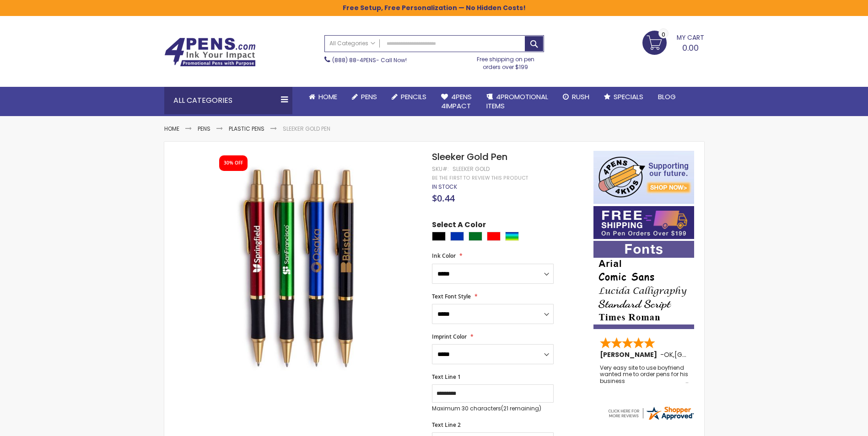 The height and width of the screenshot is (436, 868). Describe the element at coordinates (471, 169) in the screenshot. I see `div: Sleeker Gold` at that location.